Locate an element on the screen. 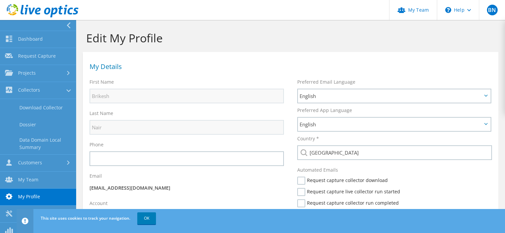 This screenshot has height=233, width=505. label: Phone is located at coordinates (97, 145).